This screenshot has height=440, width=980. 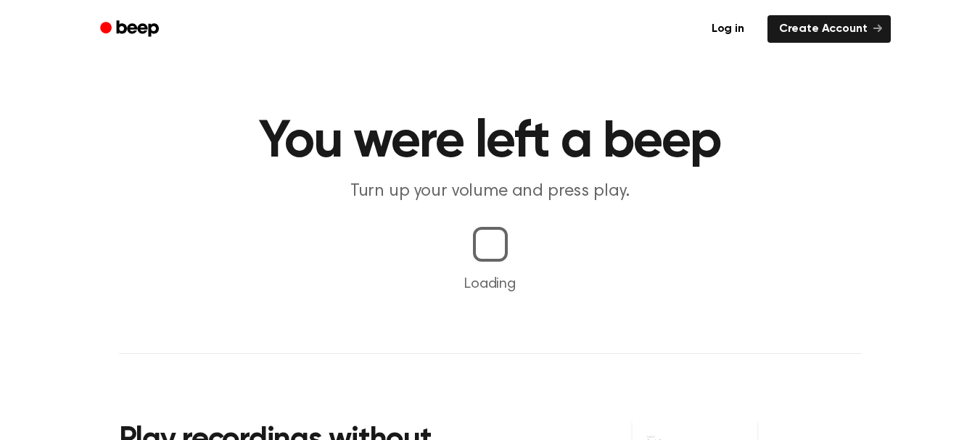 I want to click on p: Loading, so click(x=489, y=284).